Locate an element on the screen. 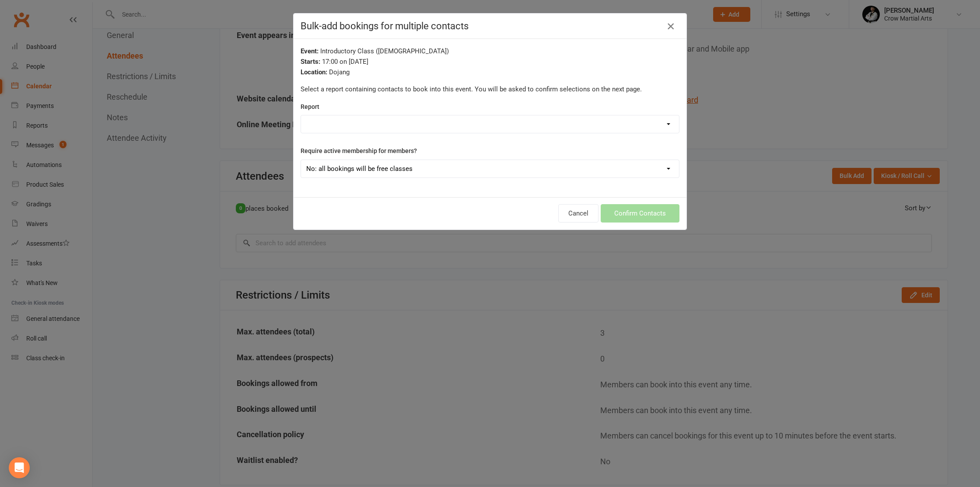 The width and height of the screenshot is (980, 487). p: Select a report containing contacts to book into this event. You will be asked to confirm selecti... is located at coordinates (490, 89).